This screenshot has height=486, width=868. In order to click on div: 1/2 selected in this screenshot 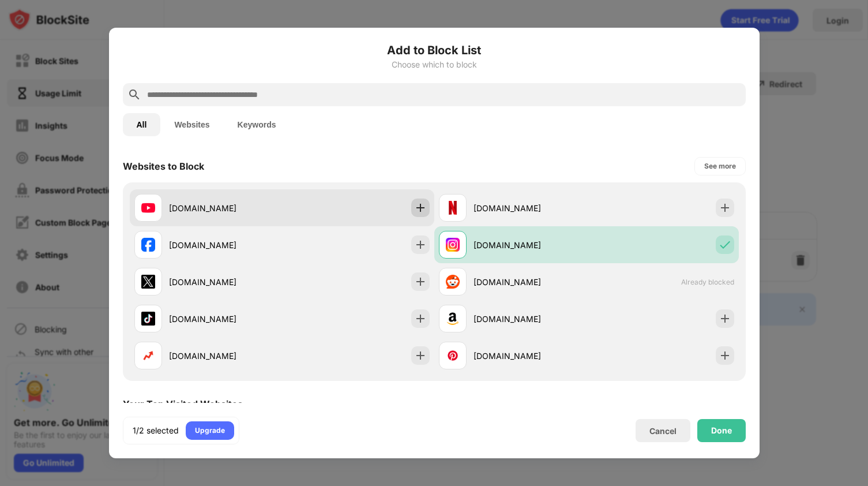, I will do `click(156, 430)`.